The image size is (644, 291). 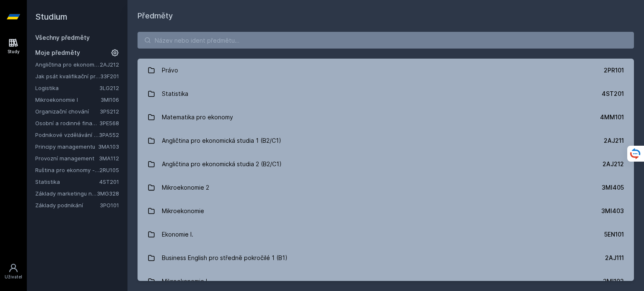 I want to click on a: 3MA112, so click(x=109, y=158).